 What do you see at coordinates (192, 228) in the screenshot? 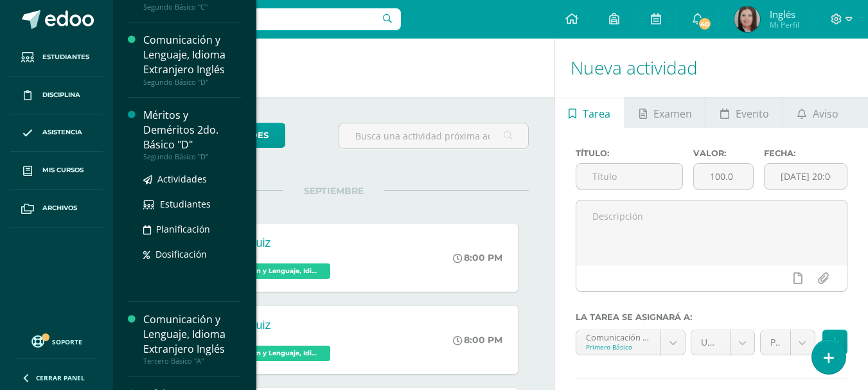
I see `a: Planificación` at bounding box center [192, 228].